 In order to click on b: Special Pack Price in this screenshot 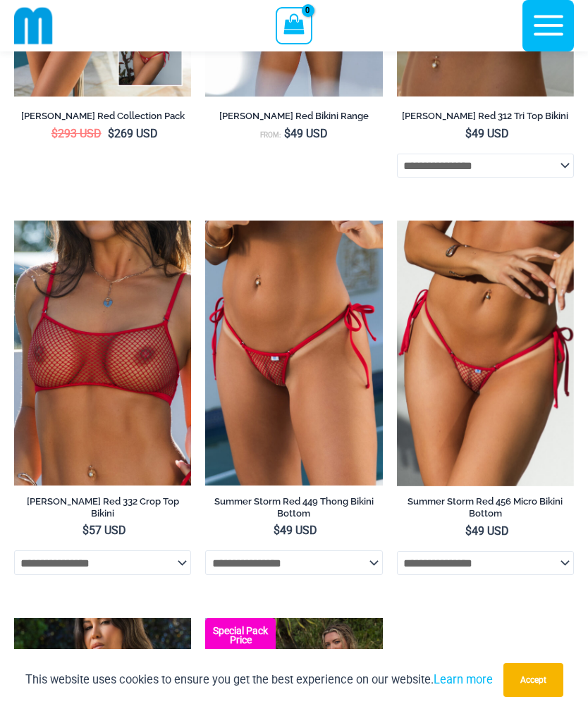, I will do `click(240, 635)`.